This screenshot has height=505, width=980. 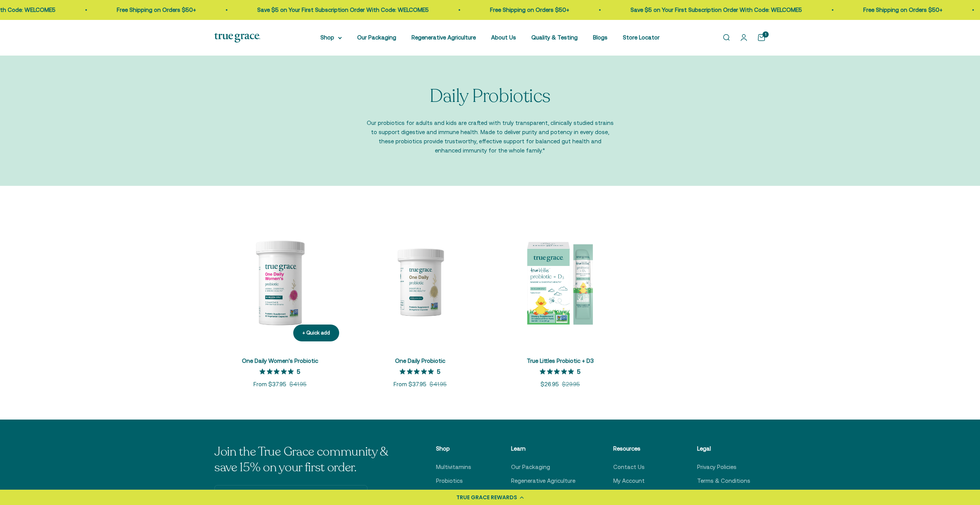 I want to click on a: Contact Us, so click(x=629, y=467).